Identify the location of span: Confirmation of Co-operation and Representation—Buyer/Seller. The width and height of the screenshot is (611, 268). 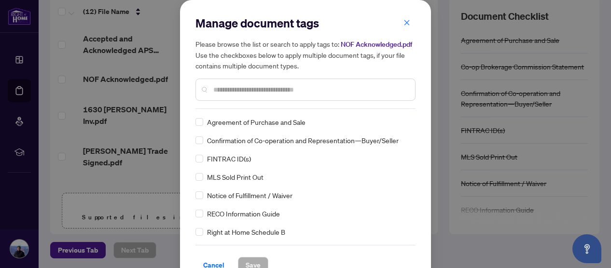
(302, 140).